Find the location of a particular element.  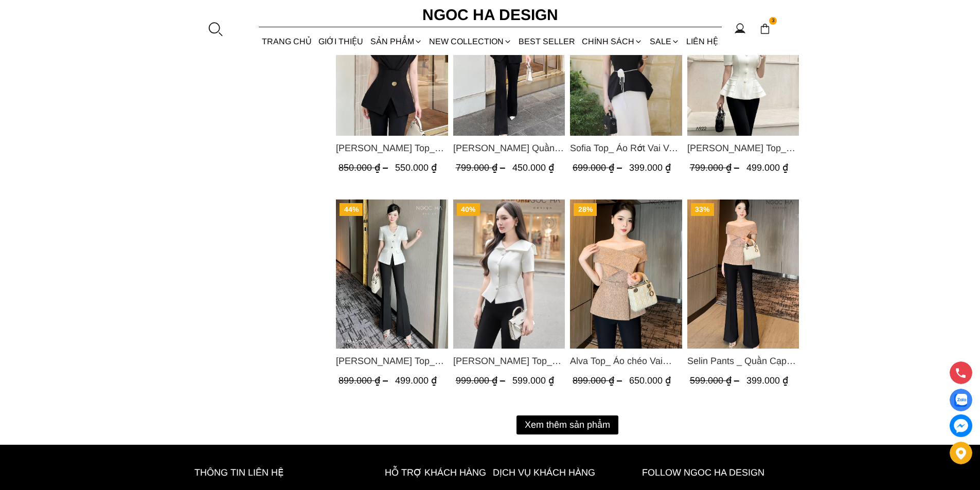

a: Ngoc Ha Design is located at coordinates (490, 15).